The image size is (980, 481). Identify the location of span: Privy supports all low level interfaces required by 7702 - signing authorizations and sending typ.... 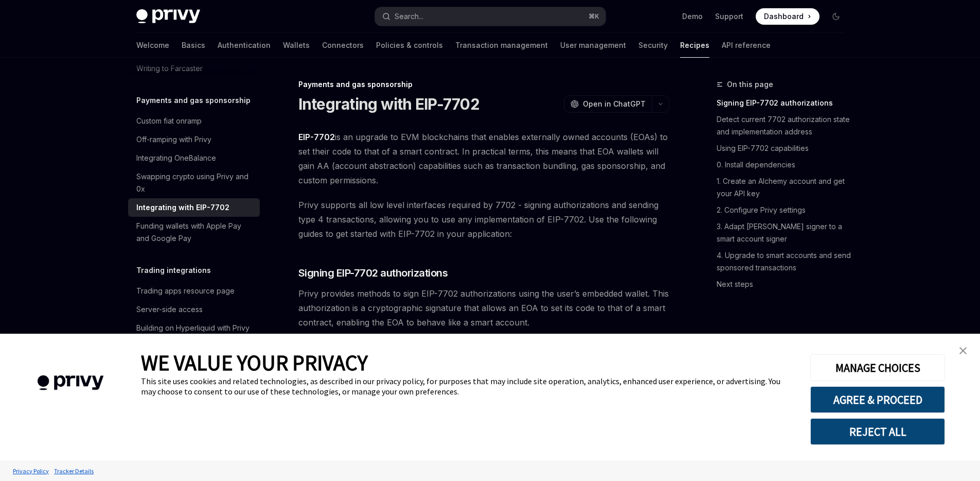
(484, 220).